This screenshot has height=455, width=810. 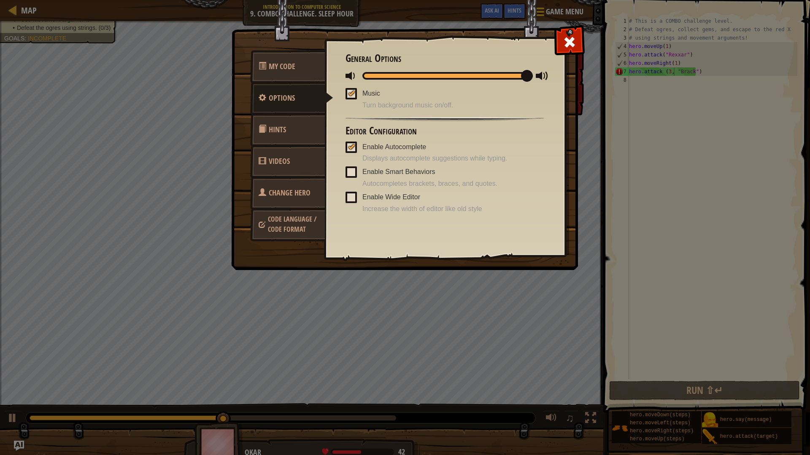 What do you see at coordinates (291, 98) in the screenshot?
I see `a: Options` at bounding box center [291, 98].